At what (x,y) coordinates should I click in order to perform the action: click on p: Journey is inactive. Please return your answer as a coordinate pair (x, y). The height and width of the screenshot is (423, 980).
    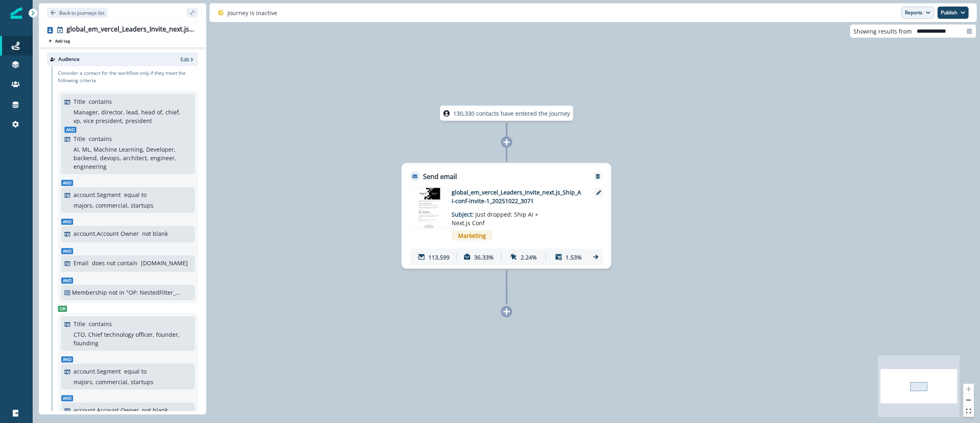
    Looking at the image, I should click on (252, 13).